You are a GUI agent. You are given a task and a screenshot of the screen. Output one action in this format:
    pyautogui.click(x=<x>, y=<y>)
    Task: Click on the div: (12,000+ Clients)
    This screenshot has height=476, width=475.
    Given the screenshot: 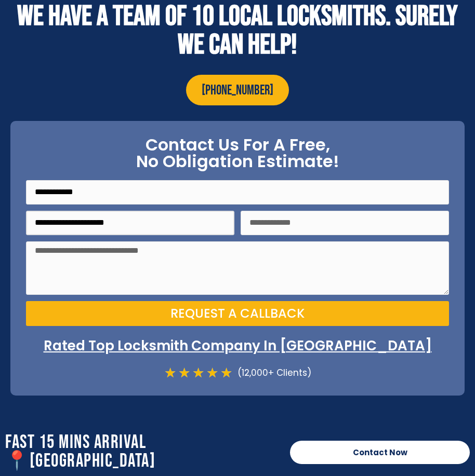 What is the action you would take?
    pyautogui.click(x=272, y=373)
    